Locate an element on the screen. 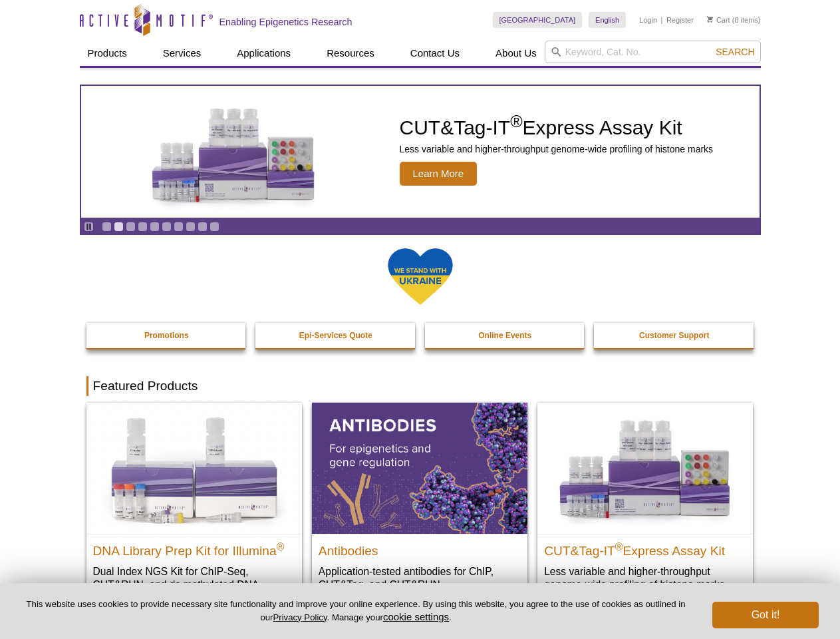  a: Cart is located at coordinates (718, 20).